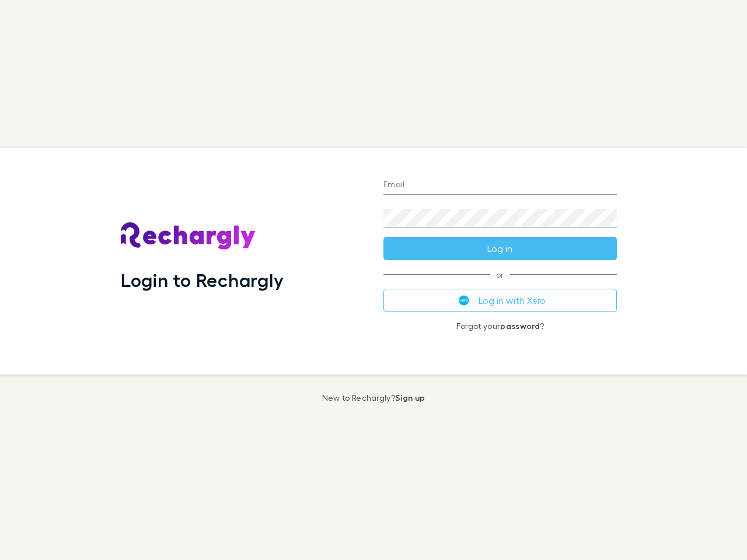 This screenshot has width=747, height=560. Describe the element at coordinates (500, 274) in the screenshot. I see `span: or` at that location.